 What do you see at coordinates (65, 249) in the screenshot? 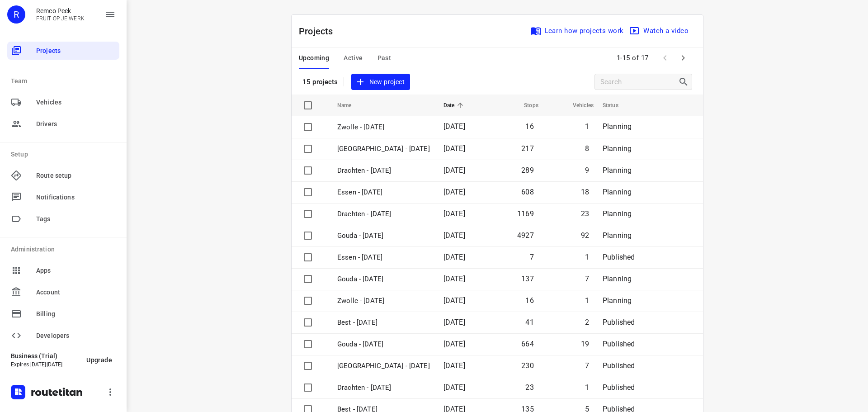
I see `p: Administration` at bounding box center [65, 249].